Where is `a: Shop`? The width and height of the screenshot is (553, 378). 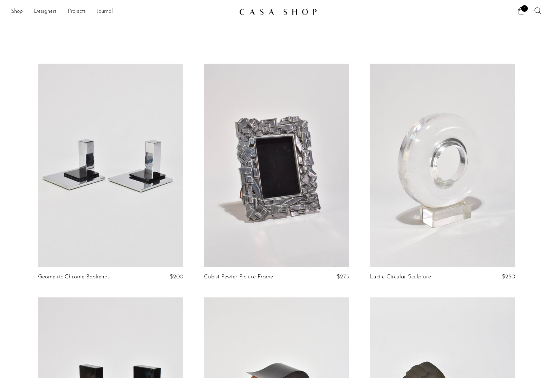
a: Shop is located at coordinates (17, 12).